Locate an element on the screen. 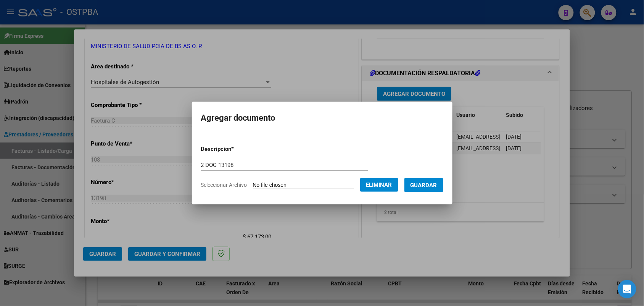 This screenshot has height=306, width=644. button: Eliminar is located at coordinates (379, 185).